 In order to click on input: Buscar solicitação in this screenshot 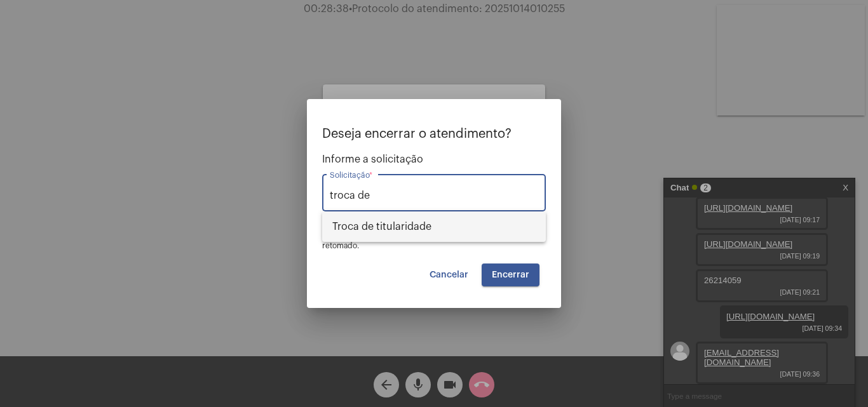, I will do `click(434, 196)`.